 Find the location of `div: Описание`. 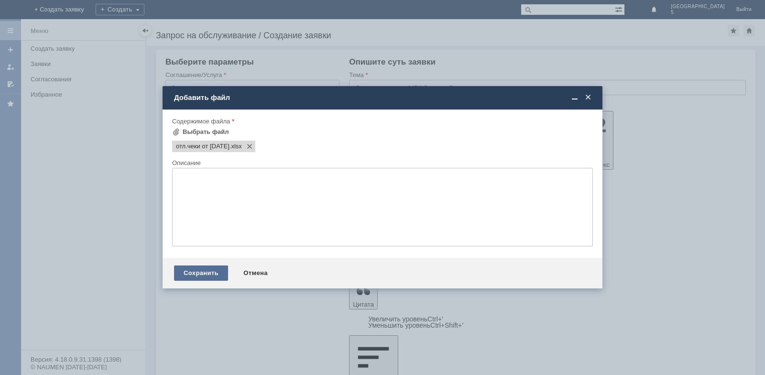

div: Описание is located at coordinates (382, 163).